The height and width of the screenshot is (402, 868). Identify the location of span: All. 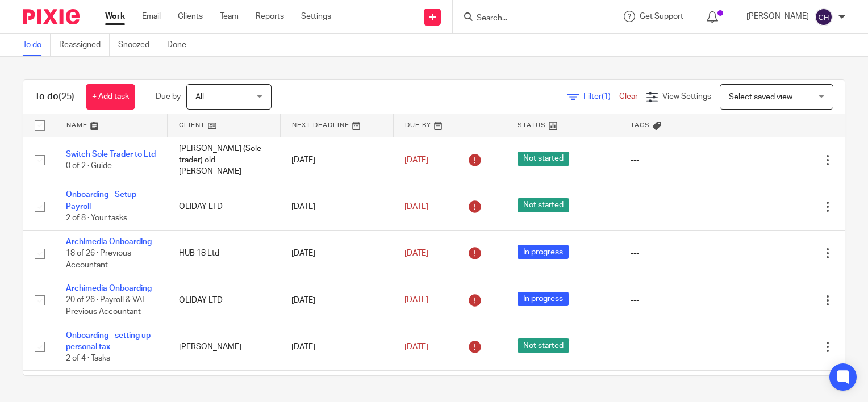
(199, 97).